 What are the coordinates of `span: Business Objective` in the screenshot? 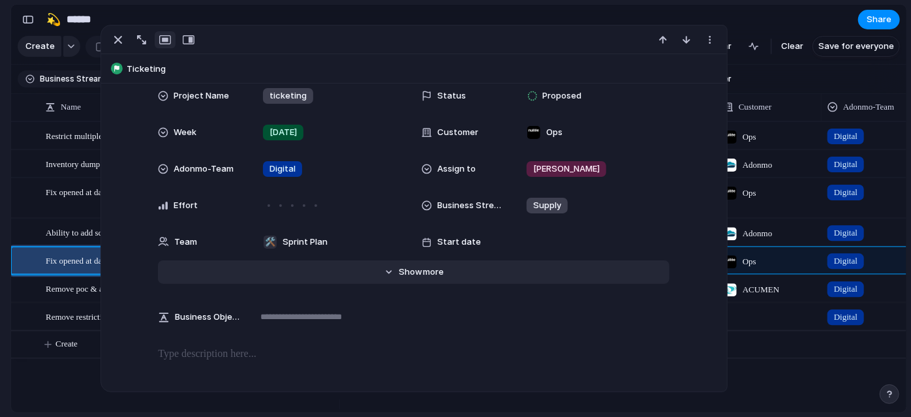 It's located at (208, 317).